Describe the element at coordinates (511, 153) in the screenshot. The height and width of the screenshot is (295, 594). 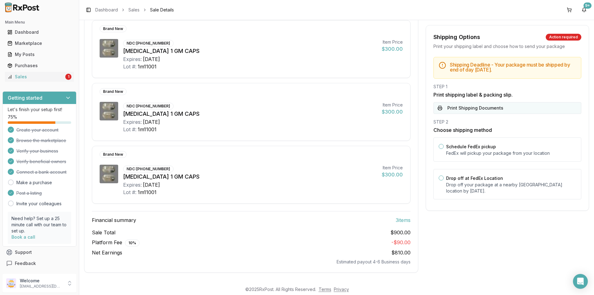
I see `p: FedEx will pickup your package from your location` at that location.